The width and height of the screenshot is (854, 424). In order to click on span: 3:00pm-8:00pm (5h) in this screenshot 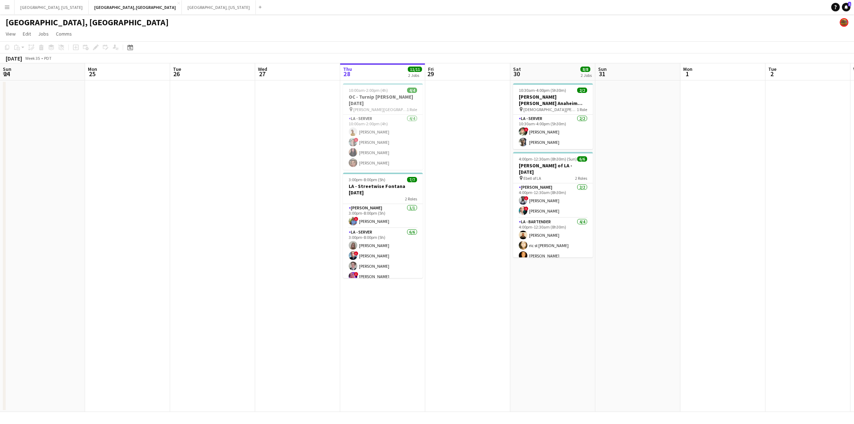, I will do `click(367, 179)`.